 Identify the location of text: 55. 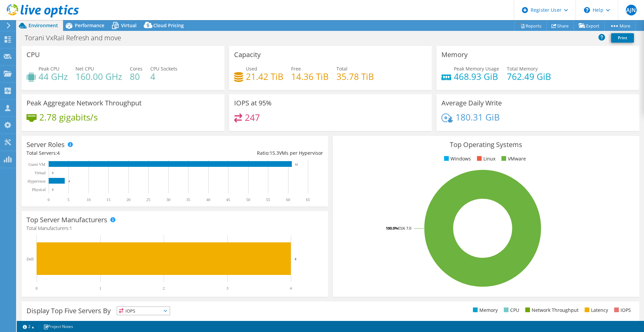
(268, 200).